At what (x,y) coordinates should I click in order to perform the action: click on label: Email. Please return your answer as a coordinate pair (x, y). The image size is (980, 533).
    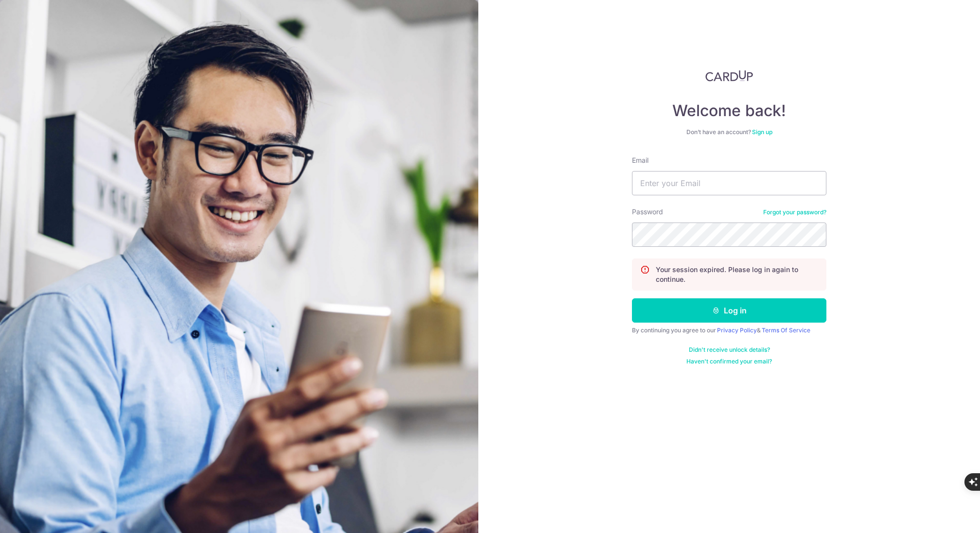
    Looking at the image, I should click on (641, 161).